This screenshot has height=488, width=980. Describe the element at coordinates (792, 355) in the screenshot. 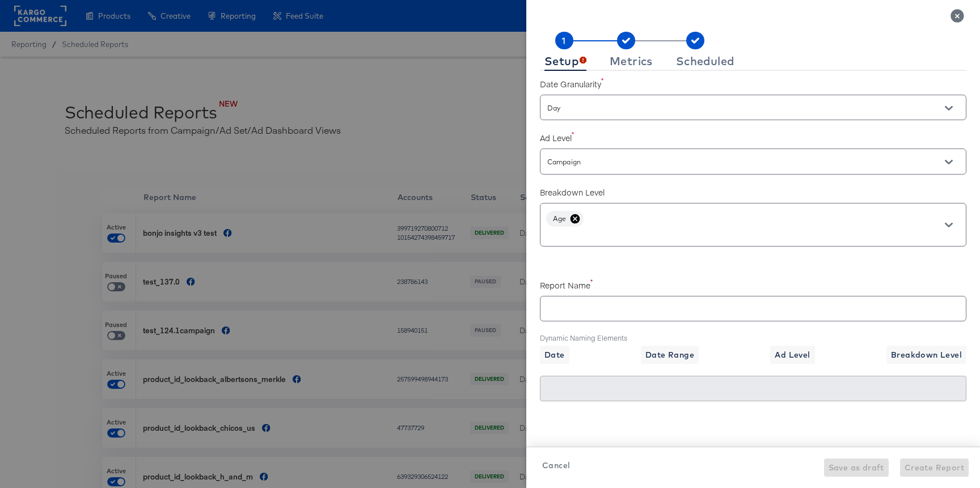

I see `span: Ad Level` at that location.